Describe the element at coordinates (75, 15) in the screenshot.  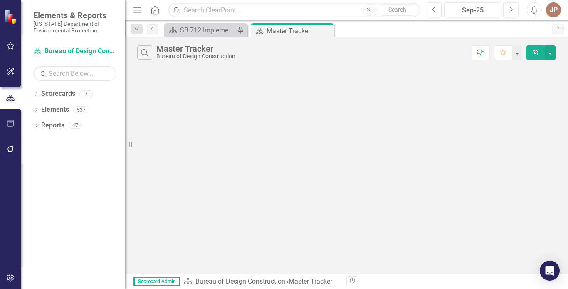
I see `span: Elements & Reports` at that location.